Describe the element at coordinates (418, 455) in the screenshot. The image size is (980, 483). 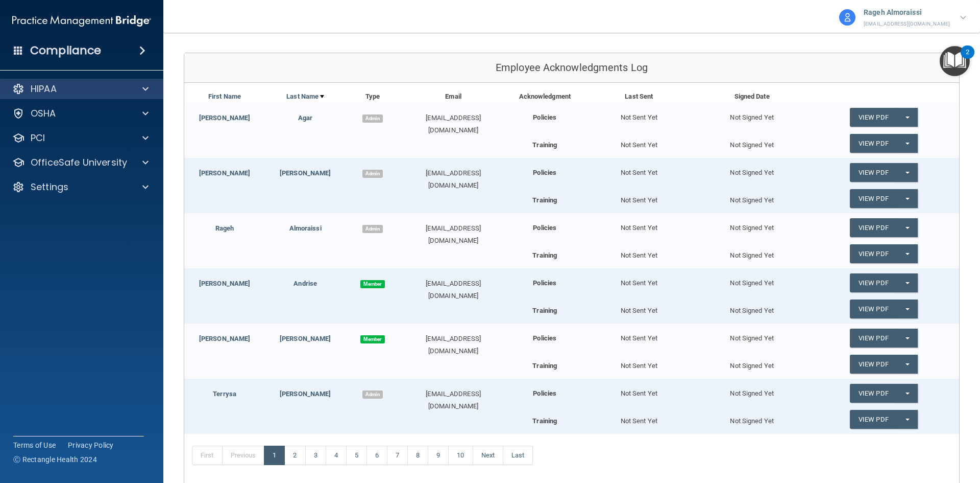
I see `a: 8` at that location.